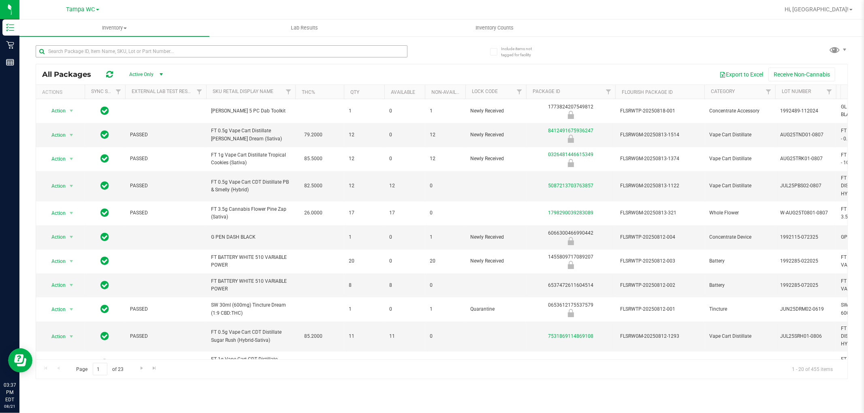  What do you see at coordinates (81, 9) in the screenshot?
I see `span: Tampa WC` at bounding box center [81, 9].